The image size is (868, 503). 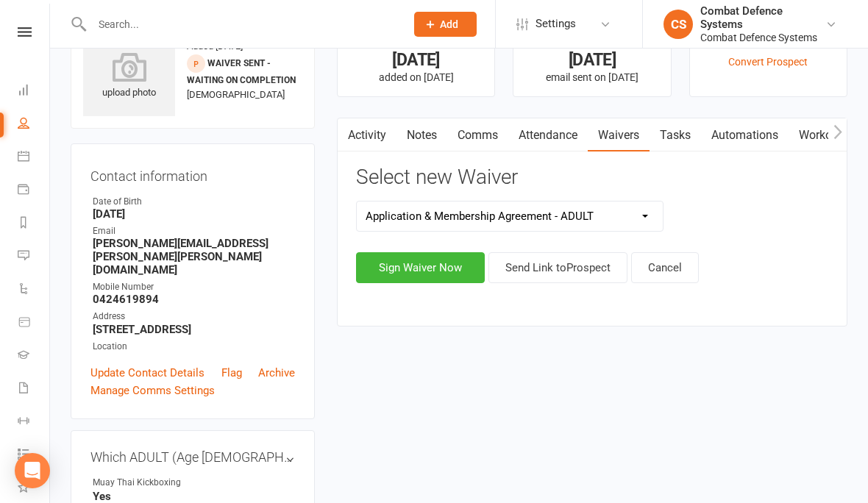 What do you see at coordinates (194, 201) in the screenshot?
I see `div: Date of Birth` at bounding box center [194, 201].